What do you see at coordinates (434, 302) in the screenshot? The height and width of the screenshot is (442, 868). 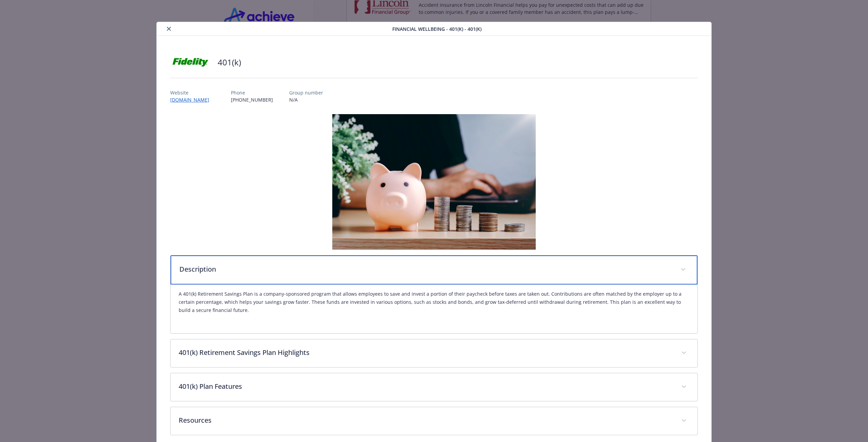 I see `p: A 401(k) Retirement Savings Plan is a company-sponsored program that allows employees to save and...` at bounding box center [434, 302].